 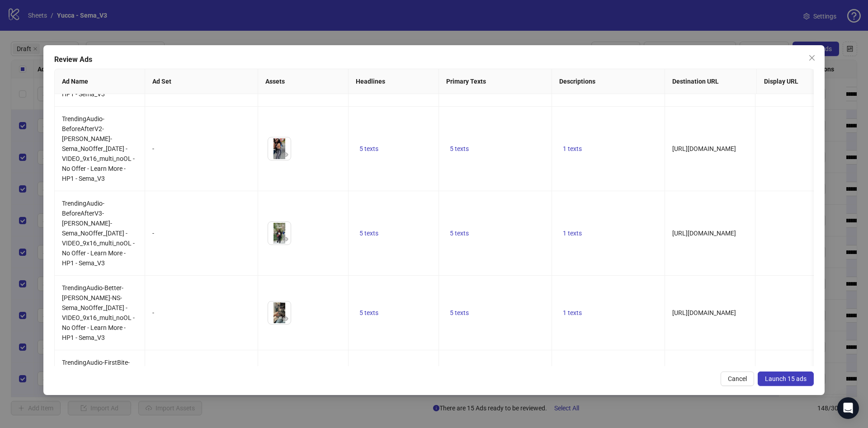 What do you see at coordinates (812, 58) in the screenshot?
I see `span: close` at bounding box center [812, 58].